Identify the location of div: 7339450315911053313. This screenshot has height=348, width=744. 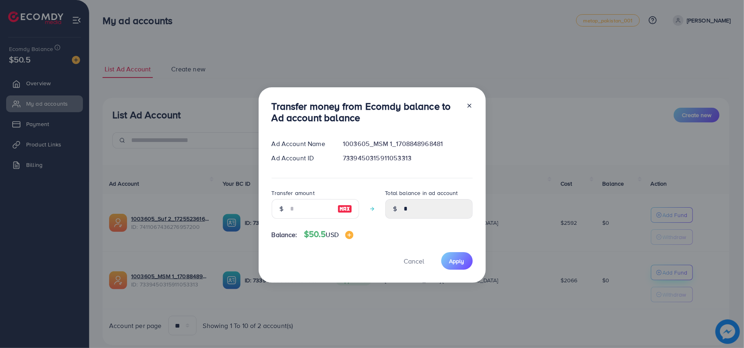
(407, 158).